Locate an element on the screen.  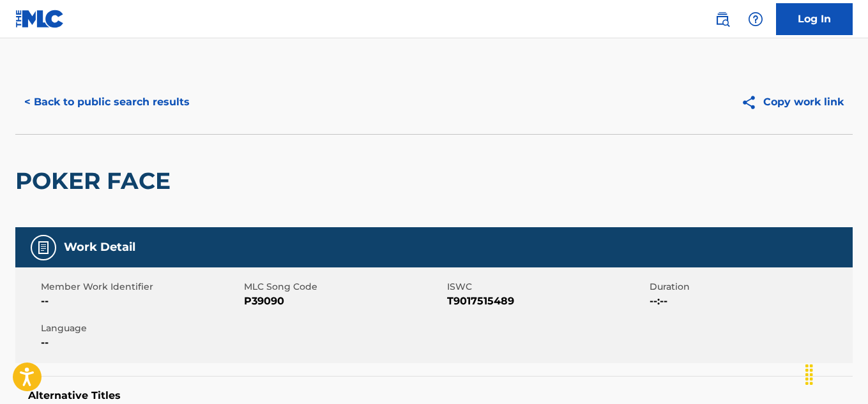
h5: Alternative Titles is located at coordinates (434, 396).